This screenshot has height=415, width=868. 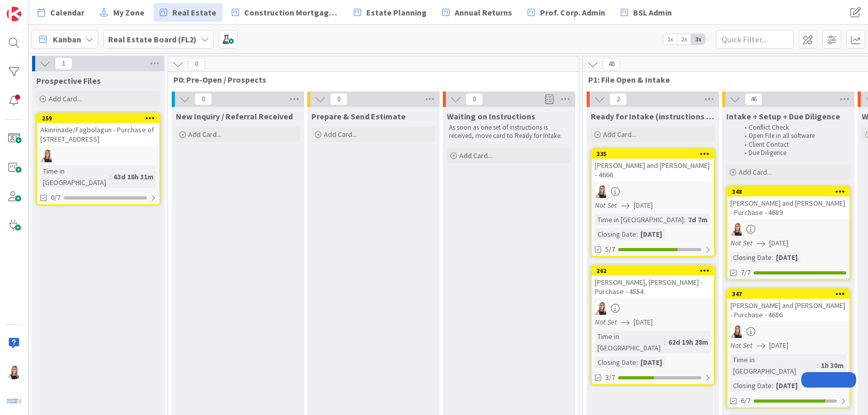 What do you see at coordinates (793, 153) in the screenshot?
I see `li: Due Diligence` at bounding box center [793, 153].